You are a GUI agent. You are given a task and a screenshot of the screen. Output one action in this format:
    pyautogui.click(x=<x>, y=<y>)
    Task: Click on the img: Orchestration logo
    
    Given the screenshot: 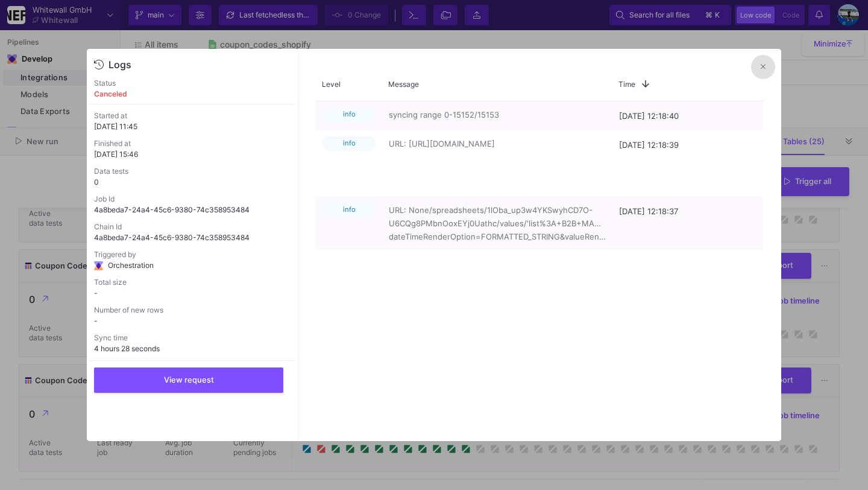 What is the action you would take?
    pyautogui.click(x=98, y=266)
    